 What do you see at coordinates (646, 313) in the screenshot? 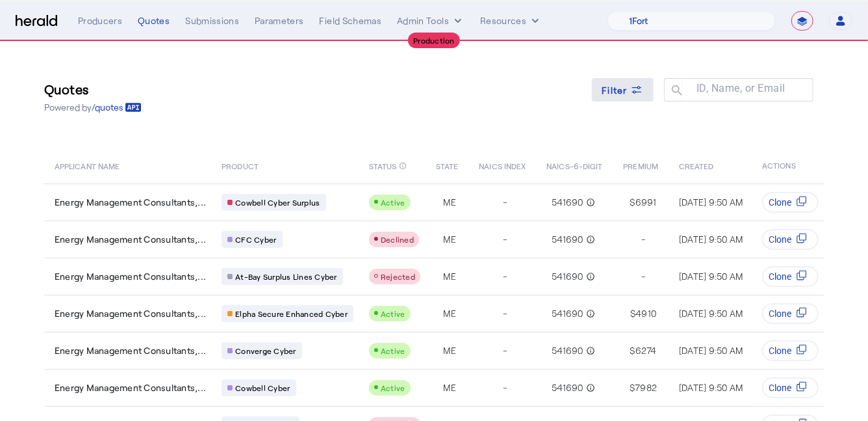
I see `span: 4910` at bounding box center [646, 313].